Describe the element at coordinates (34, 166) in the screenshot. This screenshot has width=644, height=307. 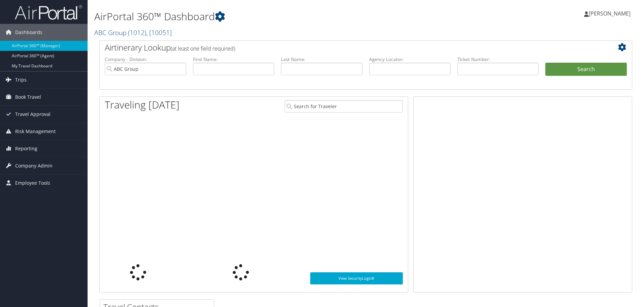
I see `span: Company Admin` at that location.